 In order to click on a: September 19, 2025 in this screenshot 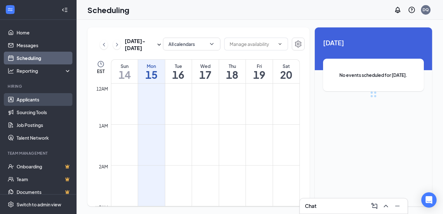, I will do `click(260, 72)`.